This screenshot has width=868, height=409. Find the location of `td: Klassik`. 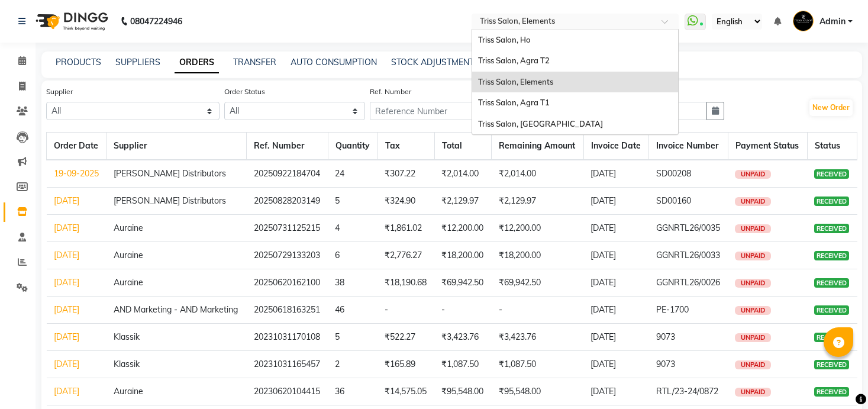

td: Klassik is located at coordinates (176, 365).